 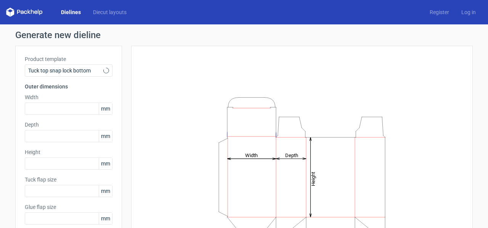 What do you see at coordinates (69, 86) in the screenshot?
I see `h3: Outer dimensions` at bounding box center [69, 86].